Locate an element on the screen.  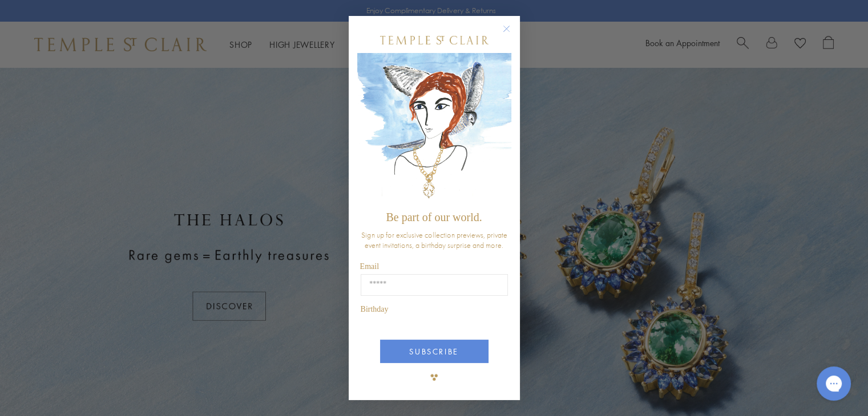
input: Email is located at coordinates (434, 285).